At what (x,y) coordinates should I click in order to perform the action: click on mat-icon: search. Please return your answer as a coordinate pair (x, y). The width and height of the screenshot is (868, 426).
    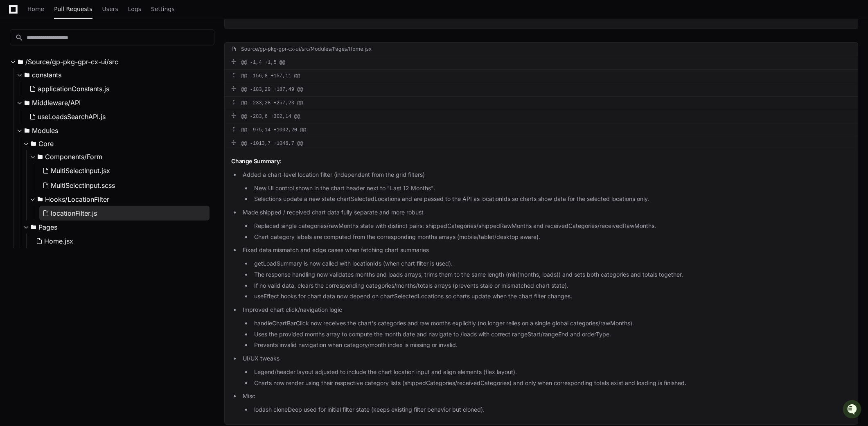
    Looking at the image, I should click on (19, 38).